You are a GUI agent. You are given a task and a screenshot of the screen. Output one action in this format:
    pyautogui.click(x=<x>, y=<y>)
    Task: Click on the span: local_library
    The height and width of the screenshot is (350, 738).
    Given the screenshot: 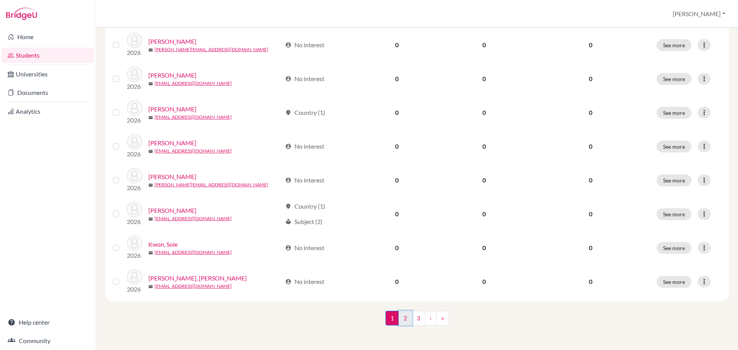 What is the action you would take?
    pyautogui.click(x=288, y=222)
    